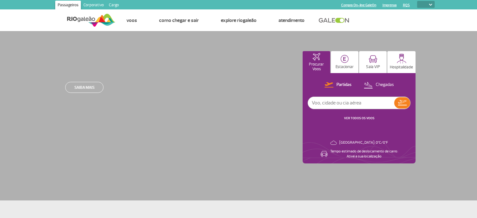  I want to click on img: airplaneHomeActive.svg, so click(316, 57).